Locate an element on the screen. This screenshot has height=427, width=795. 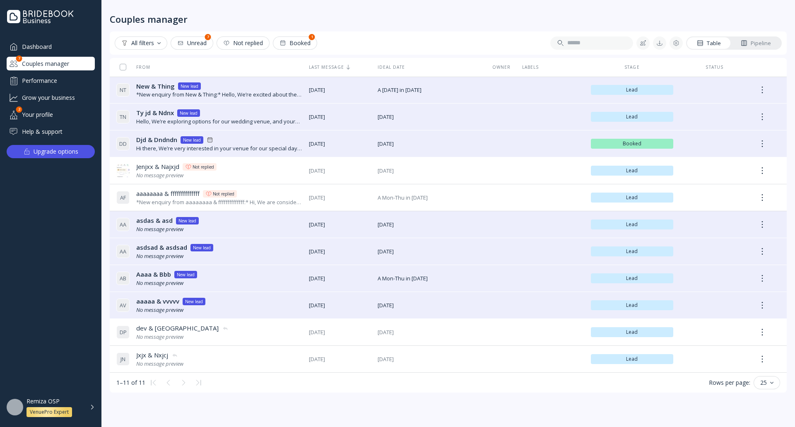
a: Your profile2 is located at coordinates (51, 114).